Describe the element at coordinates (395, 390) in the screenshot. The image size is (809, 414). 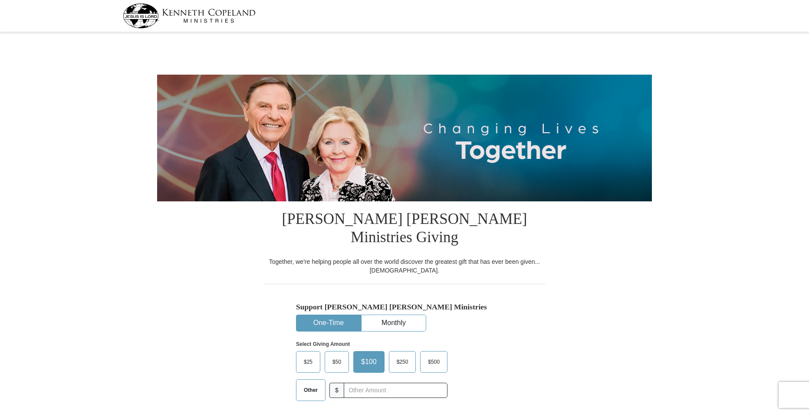
I see `input: Other Amount` at that location.